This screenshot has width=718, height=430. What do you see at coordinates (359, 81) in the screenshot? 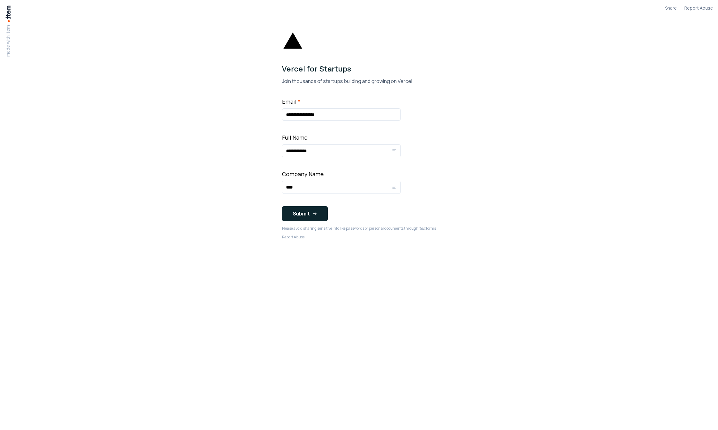
I see `p: Join thousands of startups building and growing on Vercel.` at bounding box center [359, 81].